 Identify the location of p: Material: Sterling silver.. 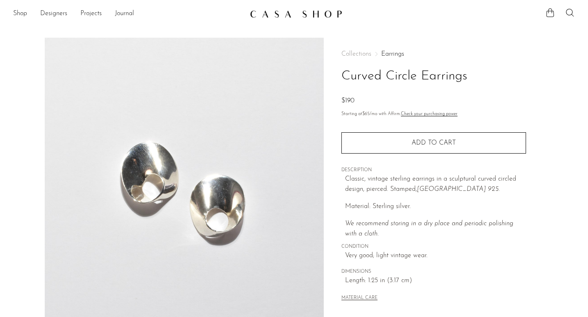
(435, 207).